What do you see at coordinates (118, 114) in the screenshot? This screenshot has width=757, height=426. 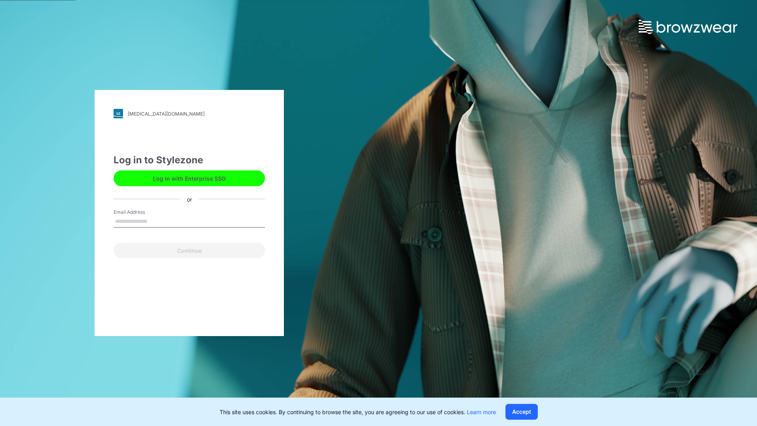 I see `img: svg+xml;base64,PHN2ZyB3aWR0aD0iMjgiIGhlaWdodD0iMjgiIHZpZXdCb3g9IjAgMCAyOCAyOCIgZmlsbD0ibm9uZSIgeG...` at bounding box center [118, 114].